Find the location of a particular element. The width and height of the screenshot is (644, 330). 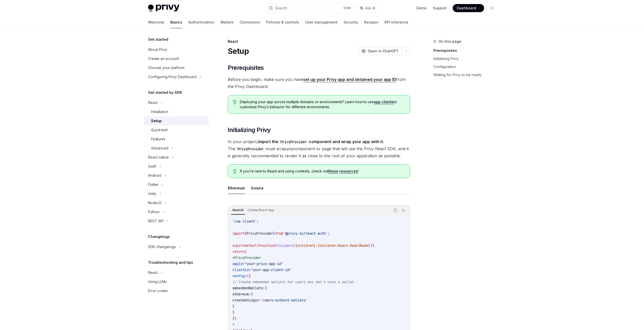

a: app clients is located at coordinates (383, 102).